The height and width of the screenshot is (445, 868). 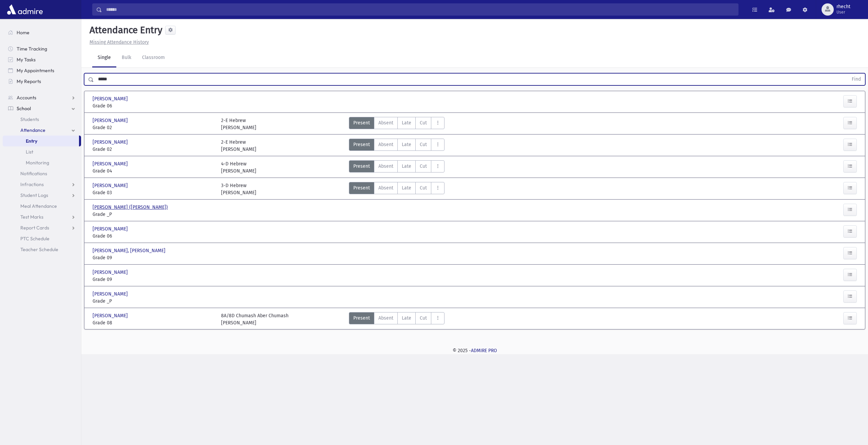 I want to click on a: ADMIRE PRO, so click(x=484, y=350).